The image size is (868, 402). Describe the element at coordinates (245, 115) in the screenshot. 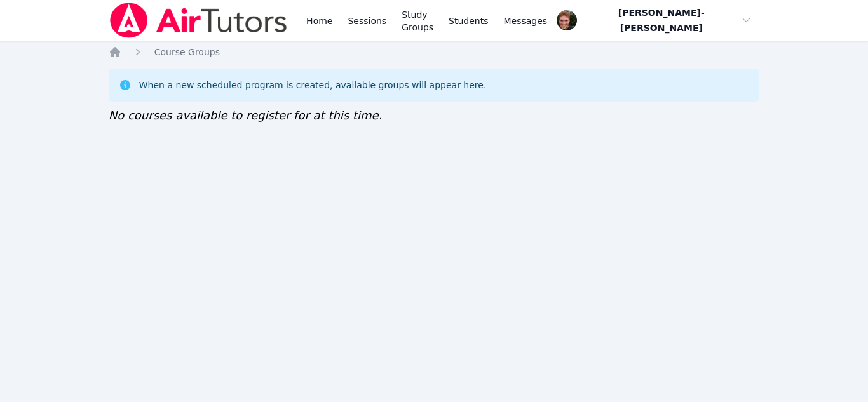

I see `span: No courses available to register for at this time.` at that location.